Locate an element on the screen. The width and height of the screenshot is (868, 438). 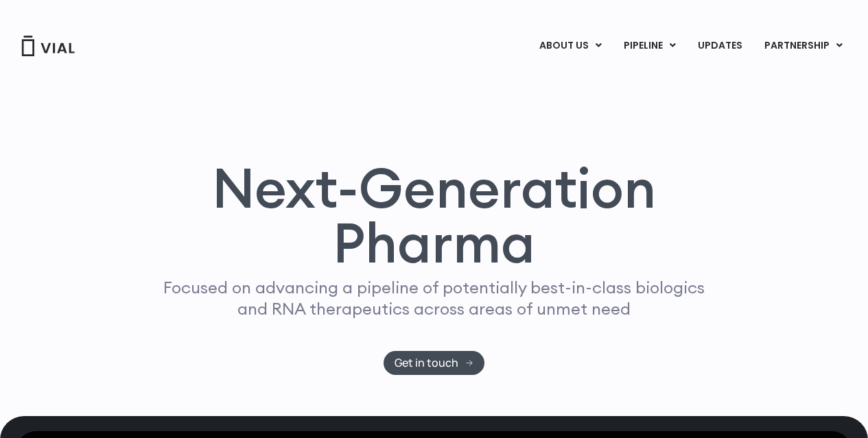
a: ABOUT USMenu Toggle is located at coordinates (571, 46).